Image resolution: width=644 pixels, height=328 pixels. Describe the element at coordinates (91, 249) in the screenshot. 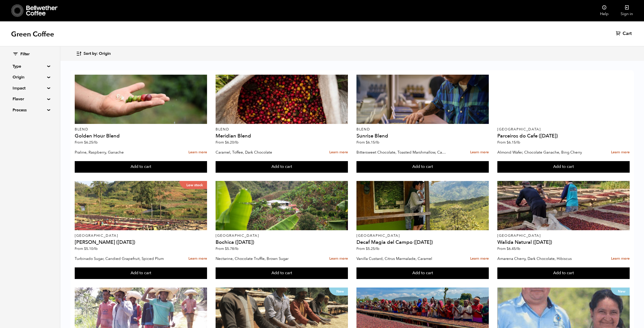

I see `bdi: 5.10` at that location.